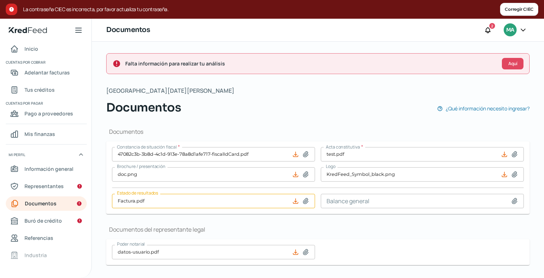 The width and height of the screenshot is (544, 278). Describe the element at coordinates (31, 49) in the screenshot. I see `span: Inicio` at that location.